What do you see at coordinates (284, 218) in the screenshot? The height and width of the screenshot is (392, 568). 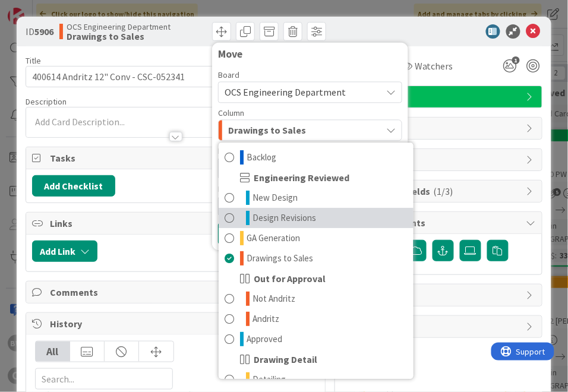 I see `span: Design Revisions` at bounding box center [284, 218].